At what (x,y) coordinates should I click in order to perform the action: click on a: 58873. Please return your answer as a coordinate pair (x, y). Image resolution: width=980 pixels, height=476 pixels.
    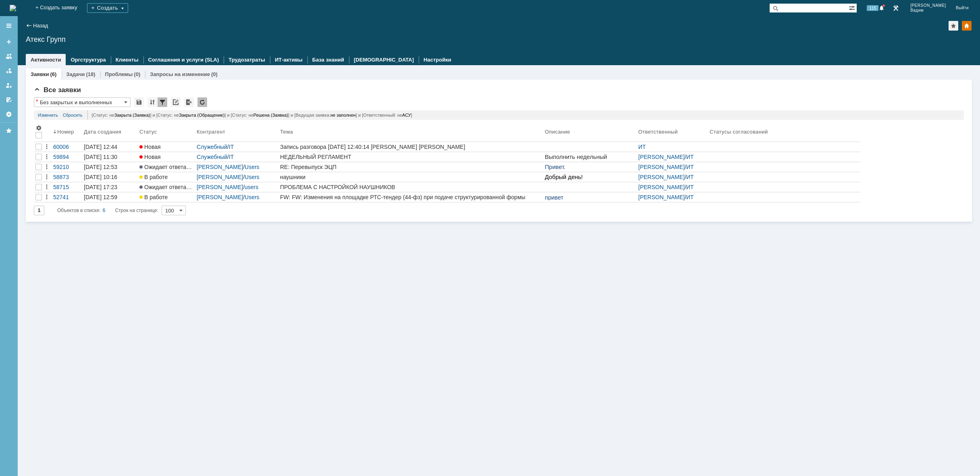
    Looking at the image, I should click on (67, 177).